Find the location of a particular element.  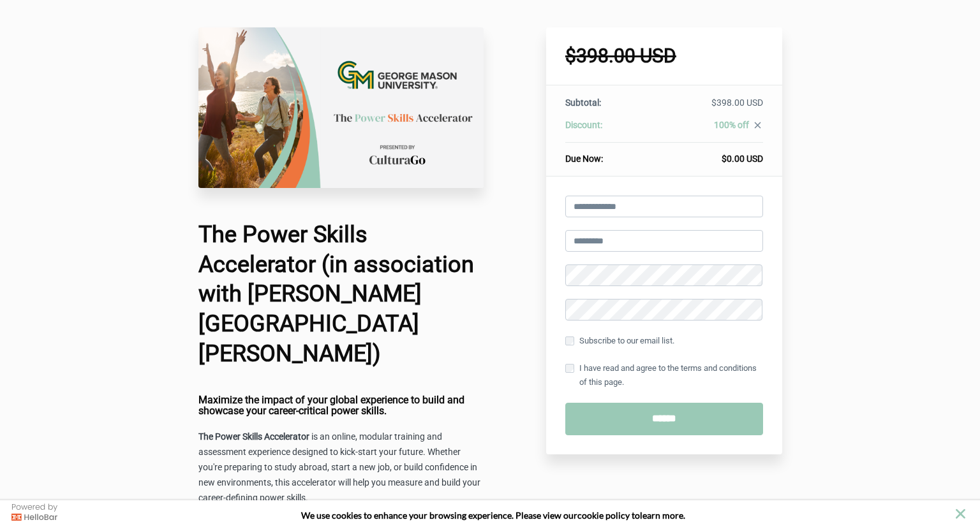

a: cookie policy is located at coordinates (603, 515).